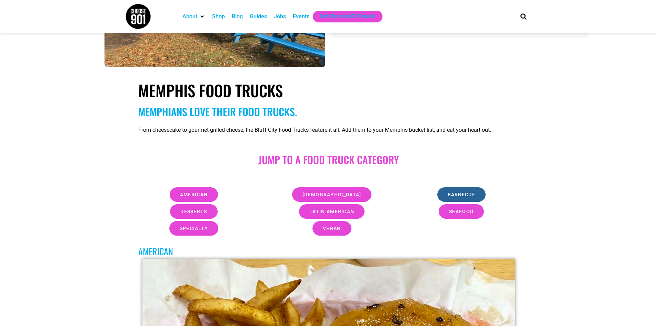 This screenshot has height=326, width=657. I want to click on p: From cheesecake to gourmet grilled cheese, the Bluff City Food Trucks feature it all. Add them to..., so click(329, 130).